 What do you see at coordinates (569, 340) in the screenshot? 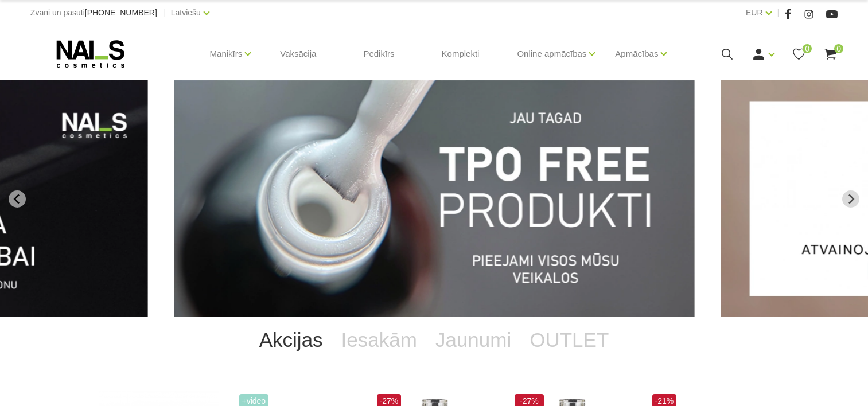
I see `a: OUTLET` at bounding box center [569, 340].